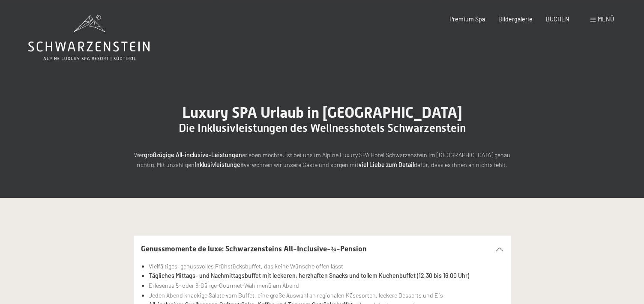 This screenshot has width=644, height=304. What do you see at coordinates (193, 154) in the screenshot?
I see `strong: großzügige All-inclusive-Leistungen` at bounding box center [193, 154].